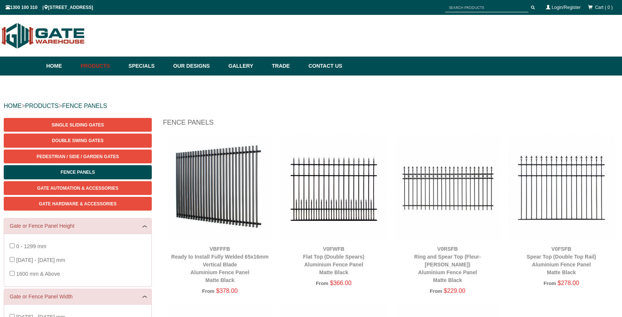 The width and height of the screenshot is (622, 317). What do you see at coordinates (78, 297) in the screenshot?
I see `a: Gate or Fence Panel Width` at bounding box center [78, 297].